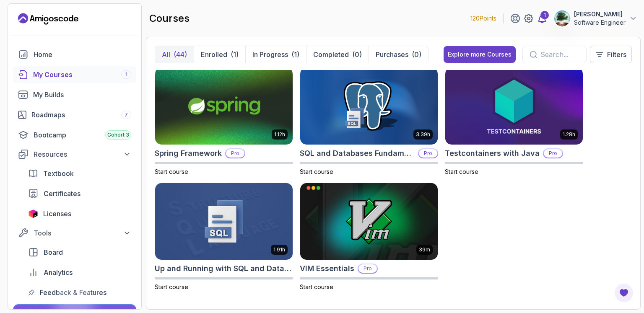  What do you see at coordinates (58, 273) in the screenshot?
I see `span: Analytics` at bounding box center [58, 273].